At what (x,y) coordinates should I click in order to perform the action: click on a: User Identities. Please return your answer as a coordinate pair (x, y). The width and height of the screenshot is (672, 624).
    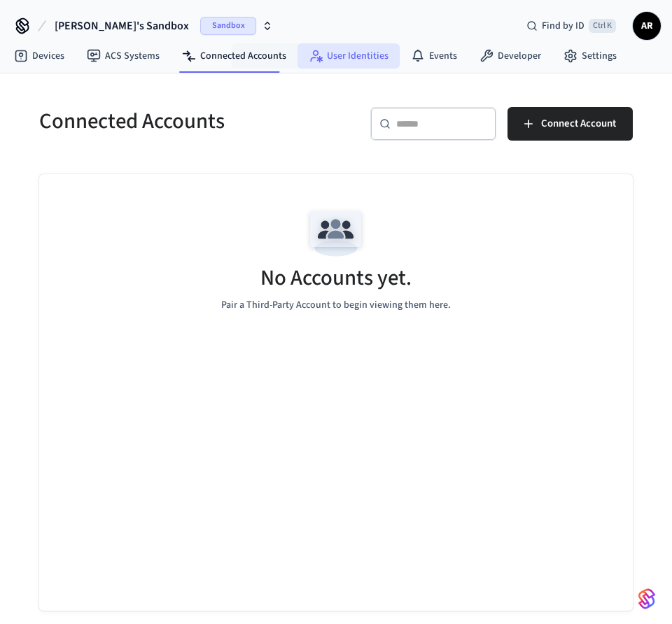
    Looking at the image, I should click on (349, 56).